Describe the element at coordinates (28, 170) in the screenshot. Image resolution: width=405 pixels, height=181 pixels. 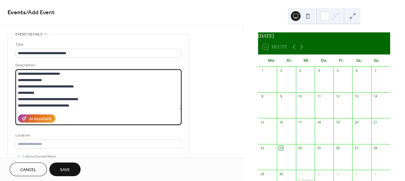
I see `span: Cancel` at that location.